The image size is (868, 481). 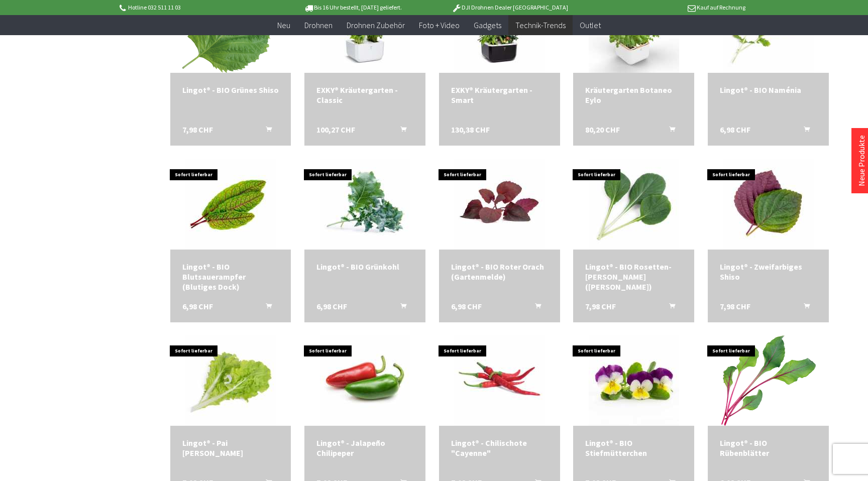 What do you see at coordinates (768, 204) in the screenshot?
I see `img: Lingot® - Zweifarbiges Shiso` at bounding box center [768, 204].